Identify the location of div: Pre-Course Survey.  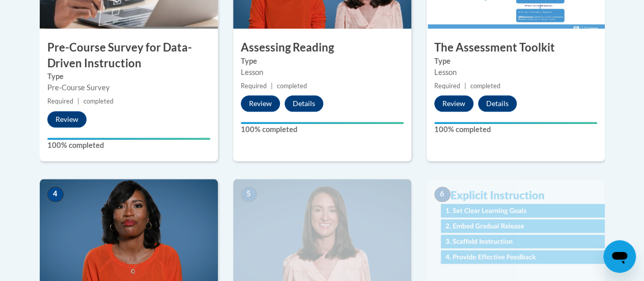
(129, 87).